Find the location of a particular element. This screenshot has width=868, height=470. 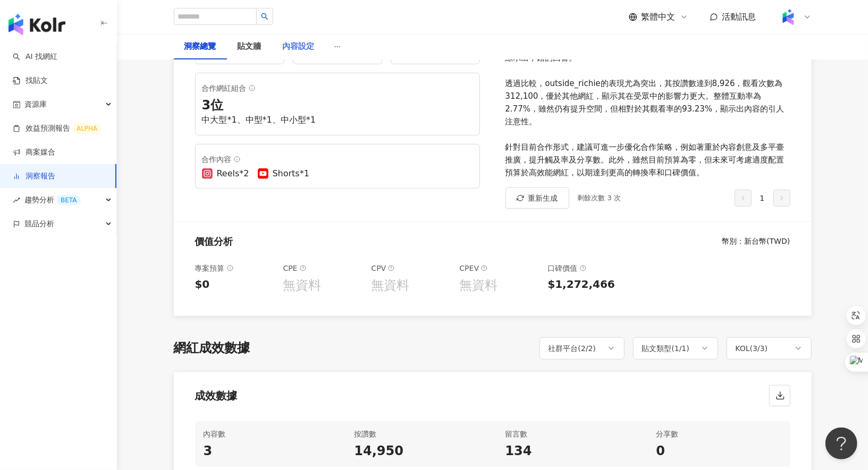

span: 競品分析 is located at coordinates (39, 223).